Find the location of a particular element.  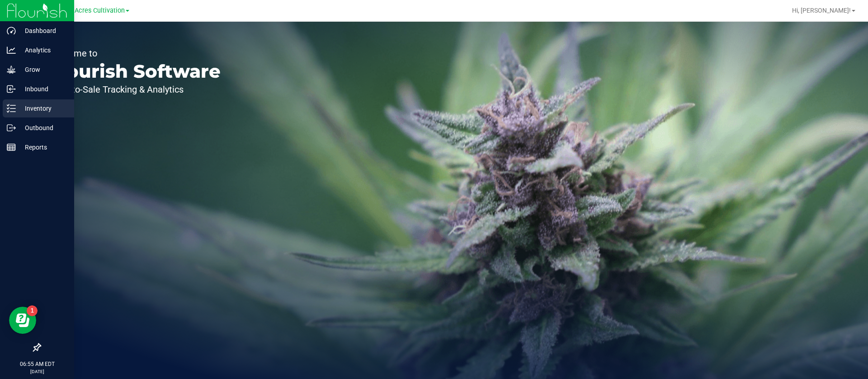

p: Dashboard is located at coordinates (43, 30).